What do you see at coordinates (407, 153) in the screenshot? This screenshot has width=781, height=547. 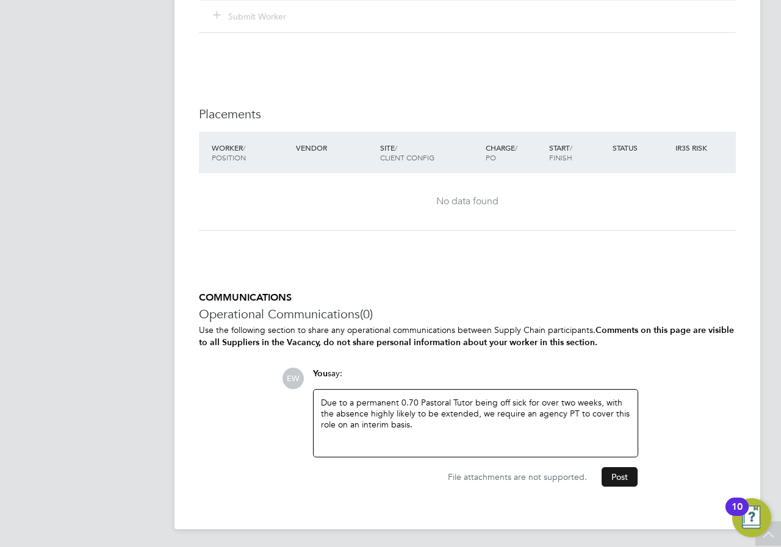 I see `span: / Client Config` at bounding box center [407, 153].